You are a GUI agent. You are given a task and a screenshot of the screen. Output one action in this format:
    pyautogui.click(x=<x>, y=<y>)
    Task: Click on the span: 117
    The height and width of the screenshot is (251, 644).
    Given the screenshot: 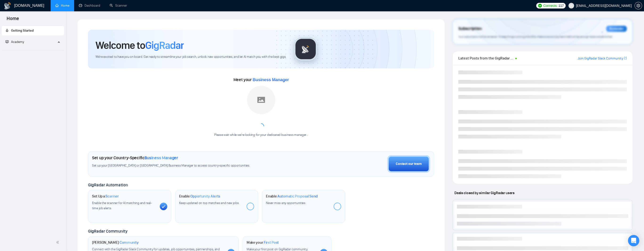 What is the action you would take?
    pyautogui.click(x=561, y=6)
    